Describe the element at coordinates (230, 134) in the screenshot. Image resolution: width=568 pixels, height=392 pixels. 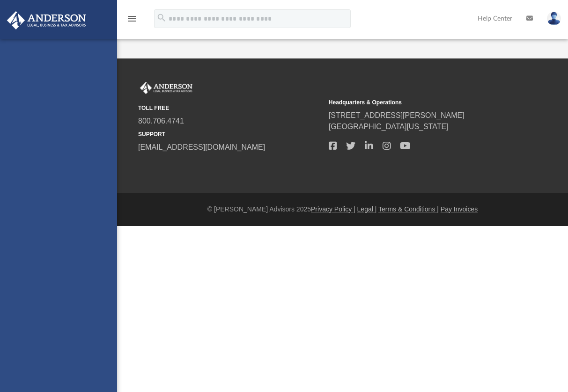
I see `small: SUPPORT` at that location.